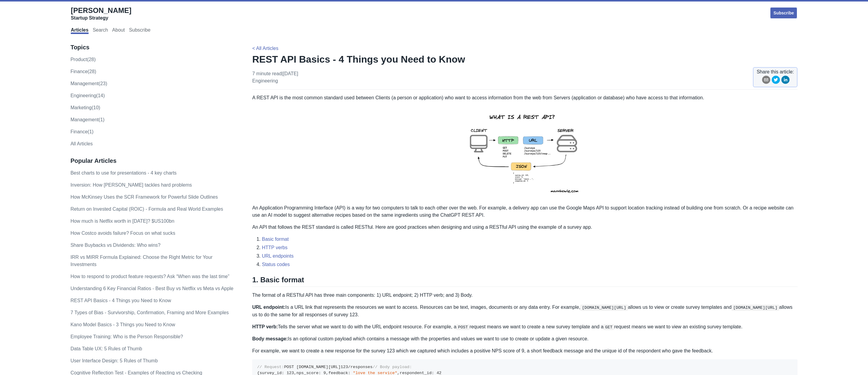  What do you see at coordinates (344, 367) in the screenshot?
I see `span: 123` at bounding box center [344, 367].